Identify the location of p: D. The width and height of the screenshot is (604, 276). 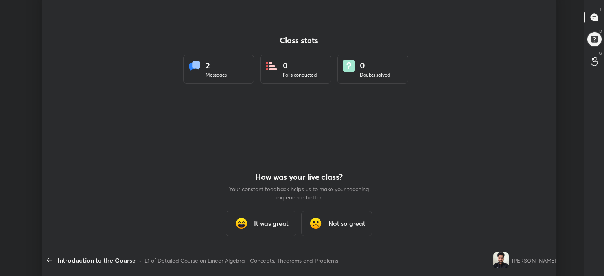
(600, 31).